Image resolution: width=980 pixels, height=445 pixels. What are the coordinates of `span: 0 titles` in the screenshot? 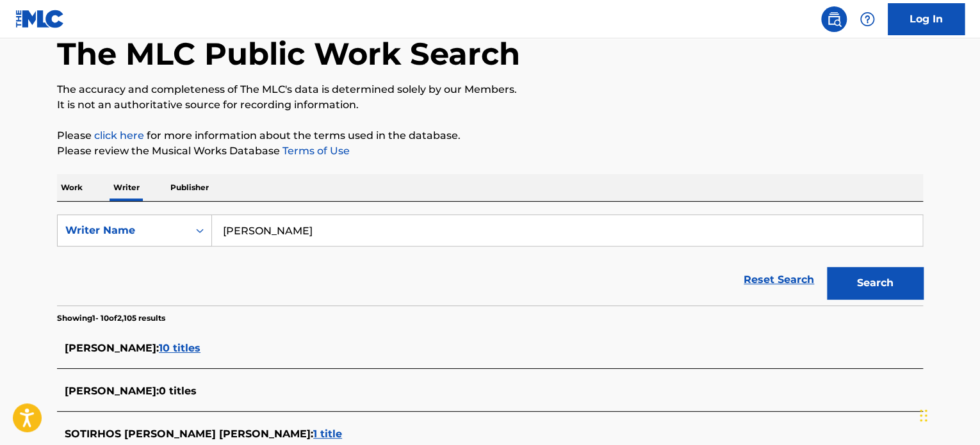 It's located at (177, 390).